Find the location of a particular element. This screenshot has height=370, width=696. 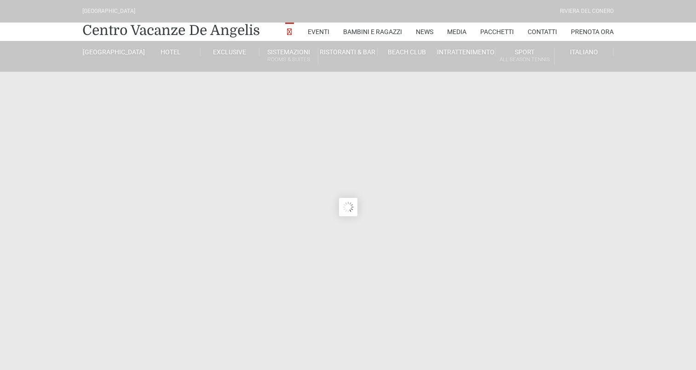

a: SistemazioniRooms & Suites is located at coordinates (289, 56).